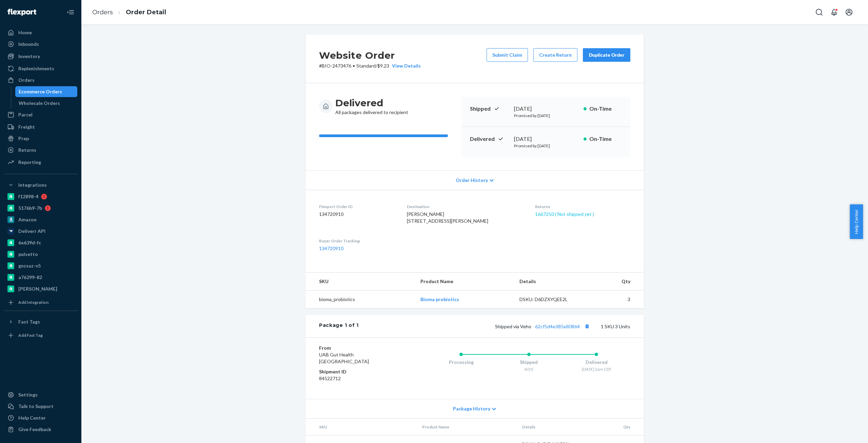 This screenshot has height=443, width=868. What do you see at coordinates (25, 114) in the screenshot?
I see `div: Parcel` at bounding box center [25, 114].